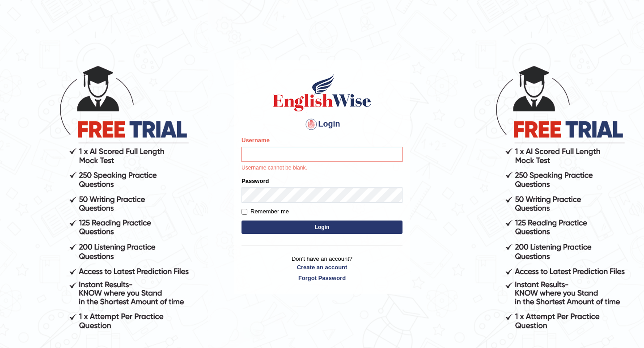  Describe the element at coordinates (322, 268) in the screenshot. I see `p: Don't have an account?` at that location.